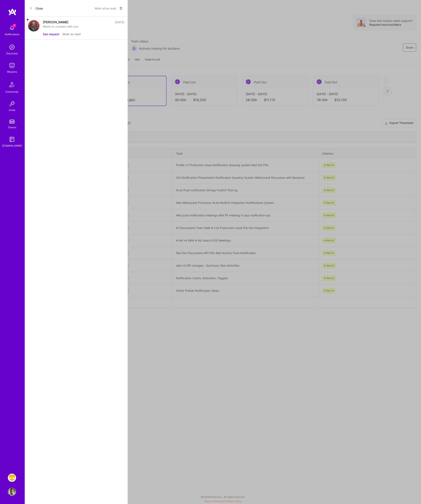  What do you see at coordinates (12, 104) in the screenshot?
I see `img: Invite` at bounding box center [12, 104].